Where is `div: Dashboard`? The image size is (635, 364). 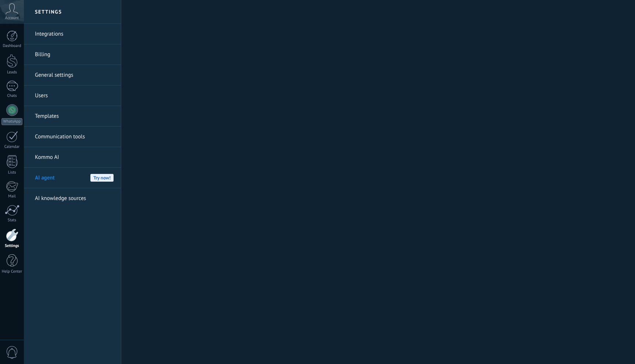 div: Dashboard is located at coordinates (12, 46).